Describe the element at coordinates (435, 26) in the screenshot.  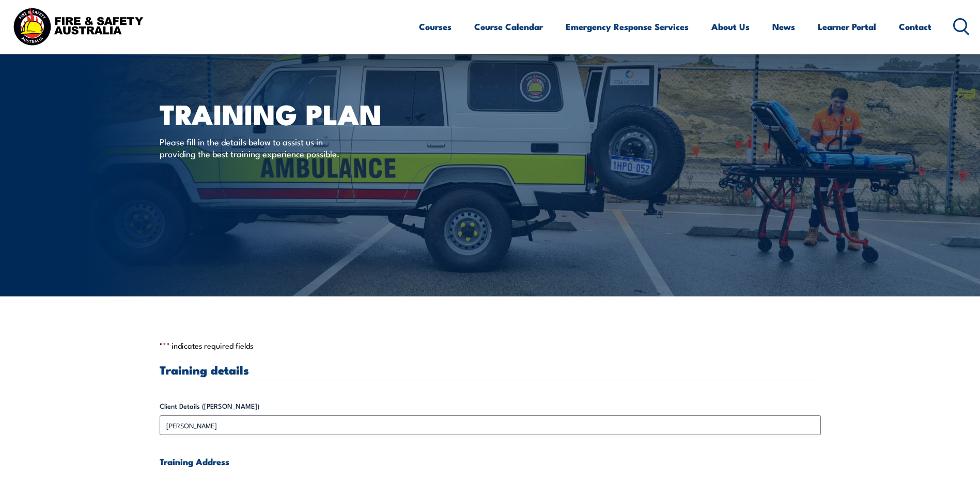
I see `a: Courses` at that location.